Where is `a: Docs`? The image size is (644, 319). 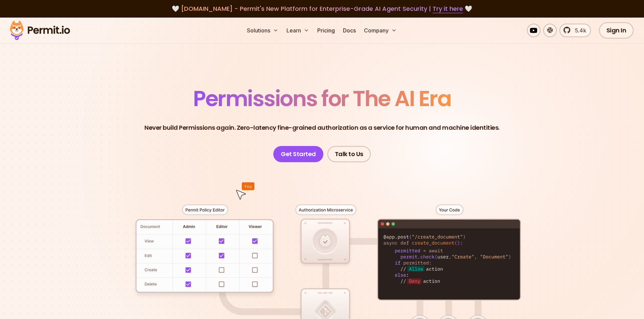 a: Docs is located at coordinates (349, 30).